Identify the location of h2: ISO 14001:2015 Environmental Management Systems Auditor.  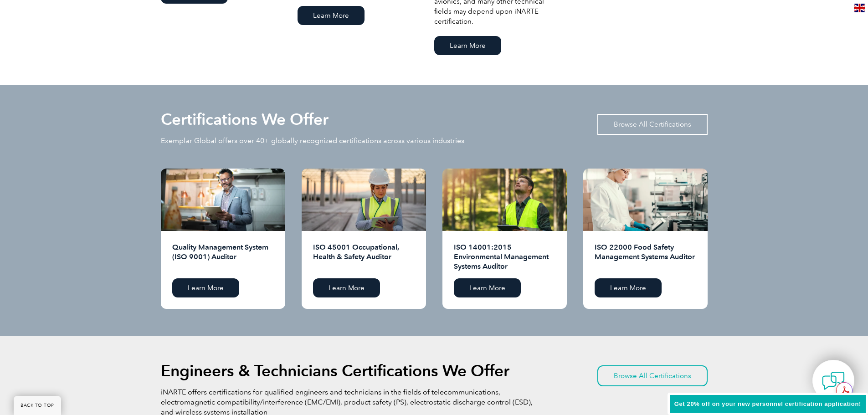
(504, 257).